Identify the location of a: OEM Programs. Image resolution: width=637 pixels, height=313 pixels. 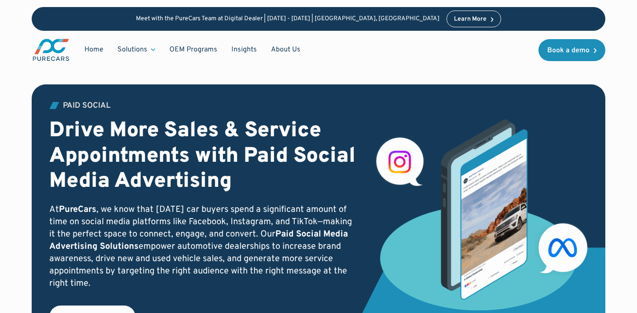
(193, 50).